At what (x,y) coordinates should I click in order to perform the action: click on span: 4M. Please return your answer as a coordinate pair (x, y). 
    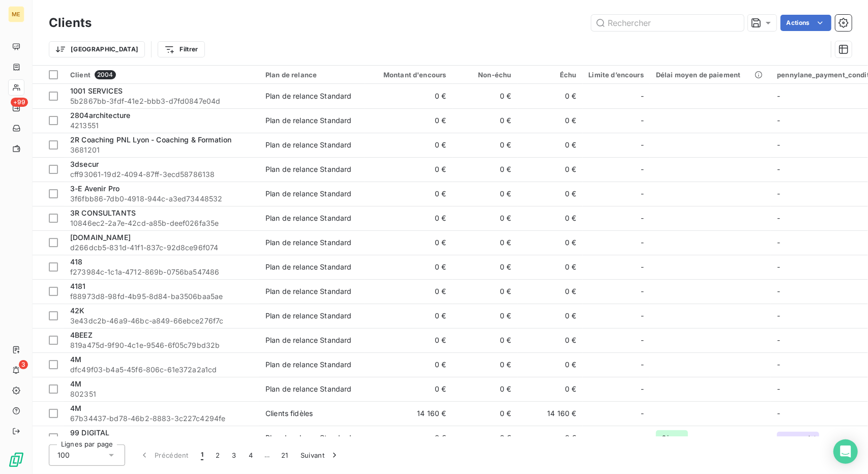
    Looking at the image, I should click on (76, 408).